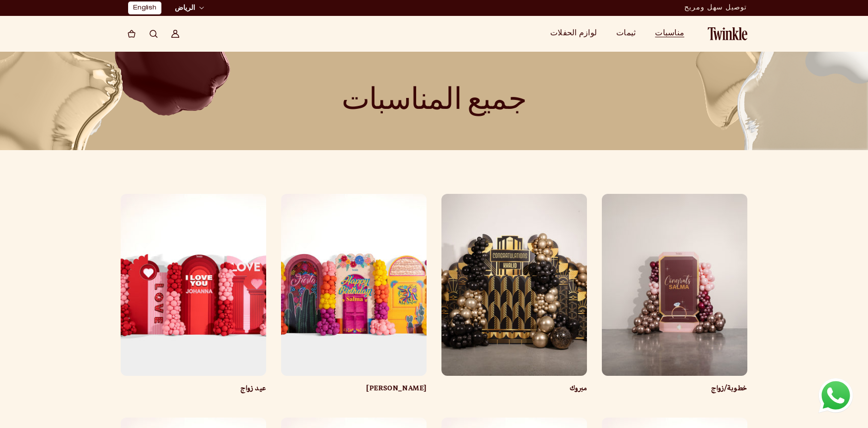 This screenshot has height=428, width=868. I want to click on summary: يبحث, so click(153, 34).